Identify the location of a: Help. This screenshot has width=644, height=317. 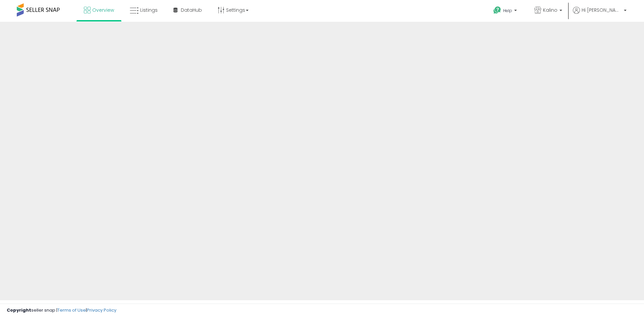
(505, 11).